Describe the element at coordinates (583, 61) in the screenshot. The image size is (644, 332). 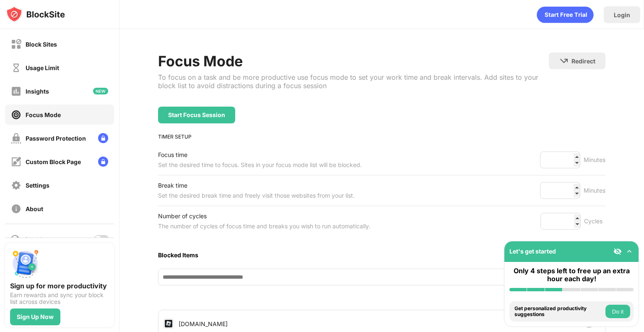
I see `div: Redirect` at that location.